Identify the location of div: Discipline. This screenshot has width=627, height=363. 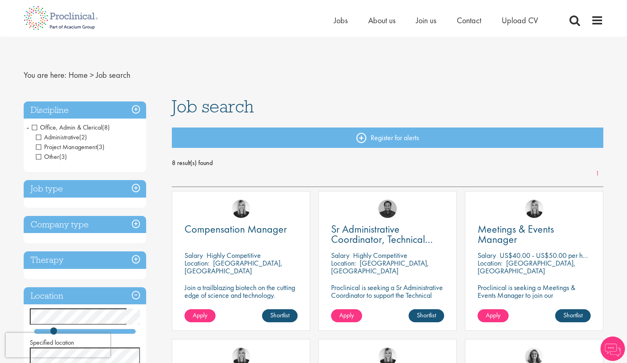
(85, 110).